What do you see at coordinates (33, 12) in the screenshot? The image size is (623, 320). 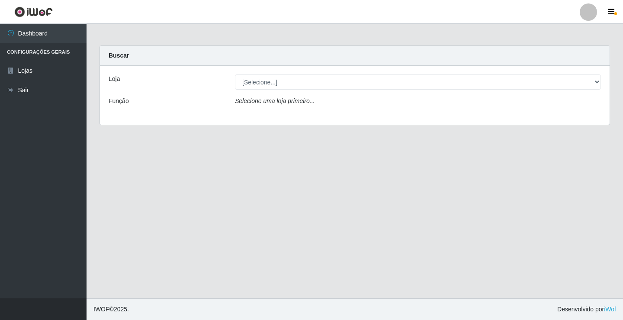 I see `img: CoreUI Logo` at bounding box center [33, 12].